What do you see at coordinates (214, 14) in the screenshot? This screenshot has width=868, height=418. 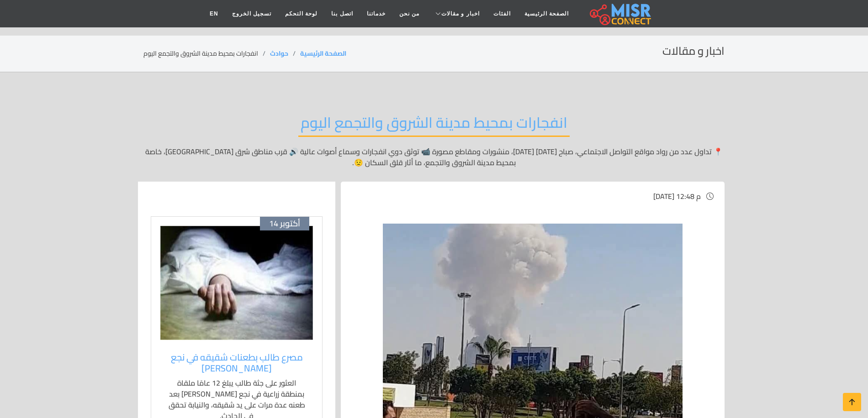 I see `a: EN` at bounding box center [214, 14].